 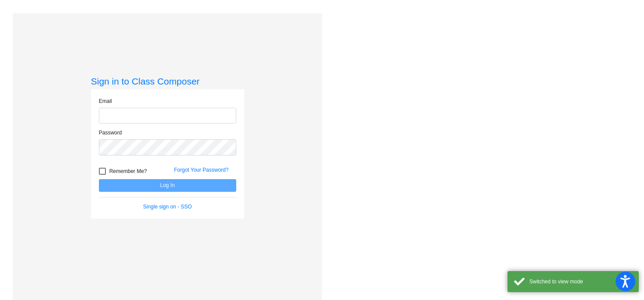 What do you see at coordinates (110, 133) in the screenshot?
I see `label: Password` at bounding box center [110, 133].